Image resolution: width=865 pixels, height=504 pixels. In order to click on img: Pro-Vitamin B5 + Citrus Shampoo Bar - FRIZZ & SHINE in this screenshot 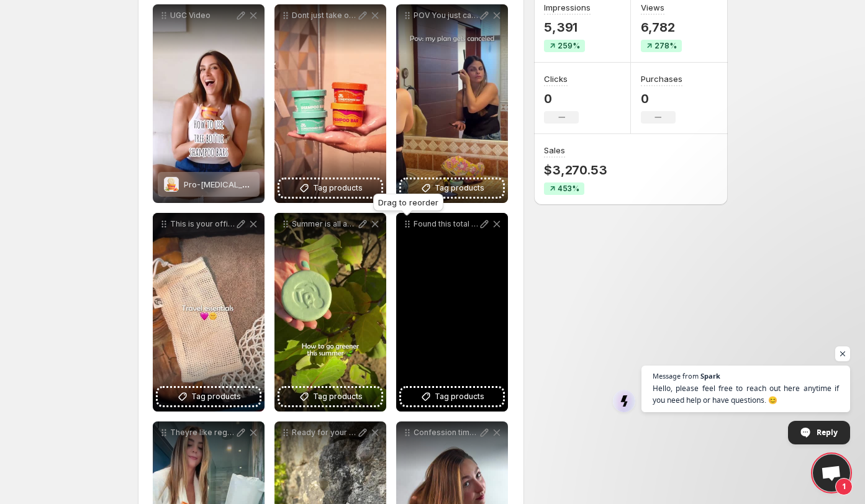, I will do `click(171, 185)`.